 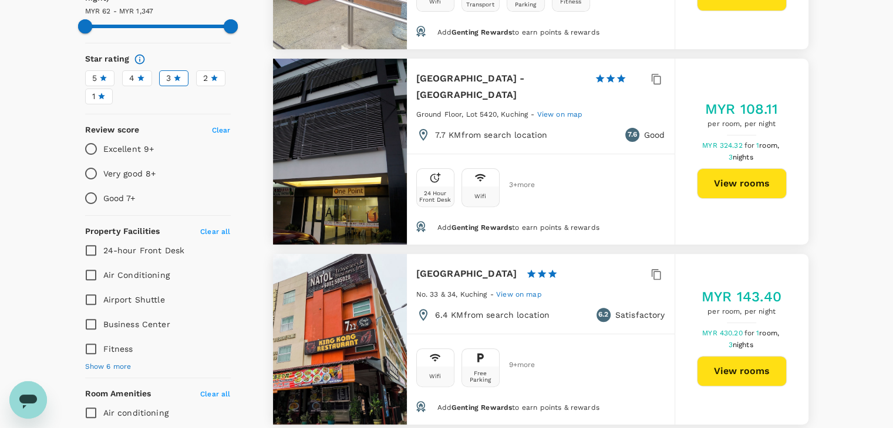 I want to click on span: Show 6 more, so click(x=108, y=367).